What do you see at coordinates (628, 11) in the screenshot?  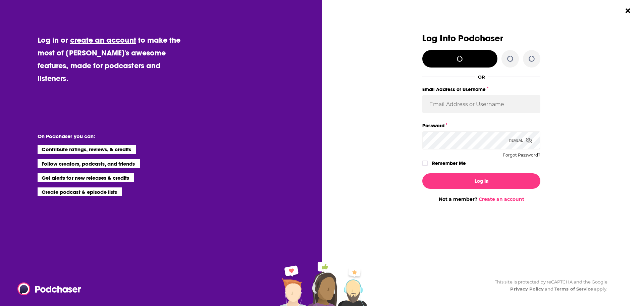 I see `button: Close Button` at bounding box center [628, 11].